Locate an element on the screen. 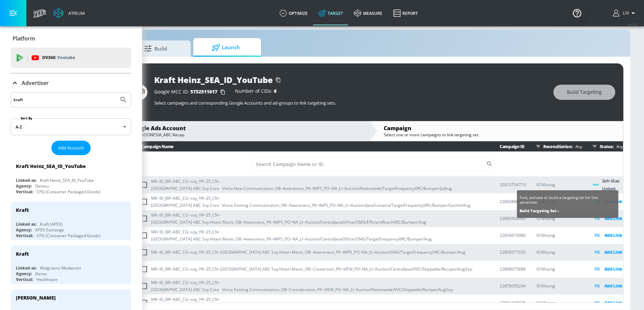 Image resolution: width=644 pixels, height=310 pixels. th: Campaign ID is located at coordinates (507, 146).